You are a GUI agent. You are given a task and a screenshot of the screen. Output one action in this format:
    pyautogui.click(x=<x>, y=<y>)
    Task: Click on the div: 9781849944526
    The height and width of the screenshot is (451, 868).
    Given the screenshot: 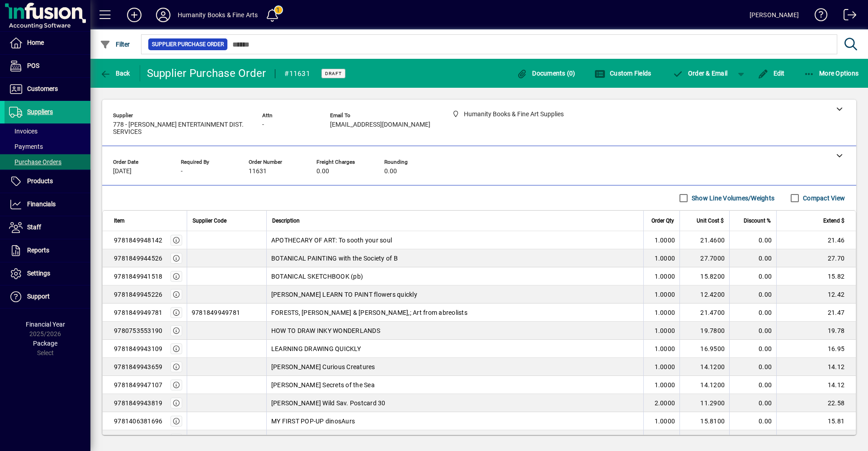 What is the action you would take?
    pyautogui.click(x=138, y=259)
    